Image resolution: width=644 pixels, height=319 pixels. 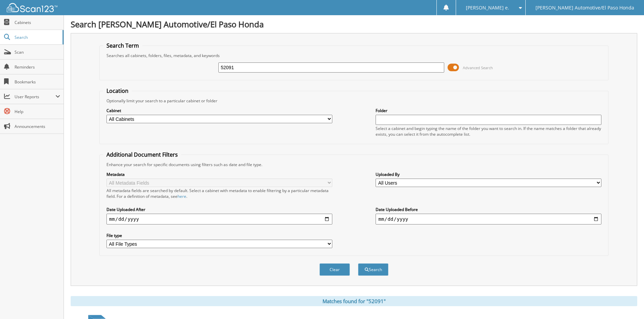 I want to click on label: Cabinet, so click(x=219, y=111).